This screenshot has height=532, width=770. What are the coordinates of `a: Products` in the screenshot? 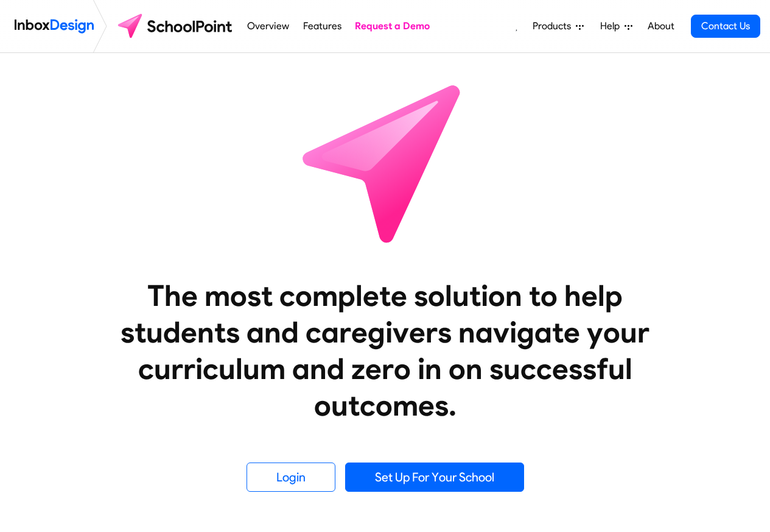 It's located at (558, 26).